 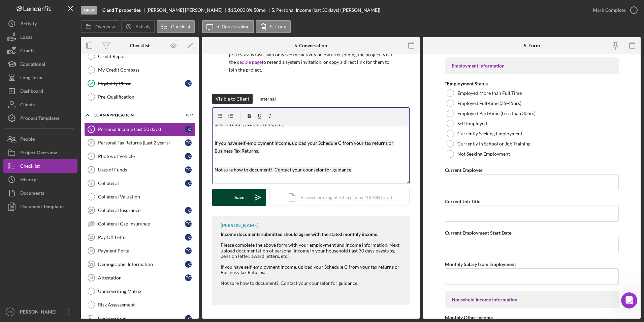 What do you see at coordinates (278, 27) in the screenshot?
I see `label: 5. Form` at bounding box center [278, 27].